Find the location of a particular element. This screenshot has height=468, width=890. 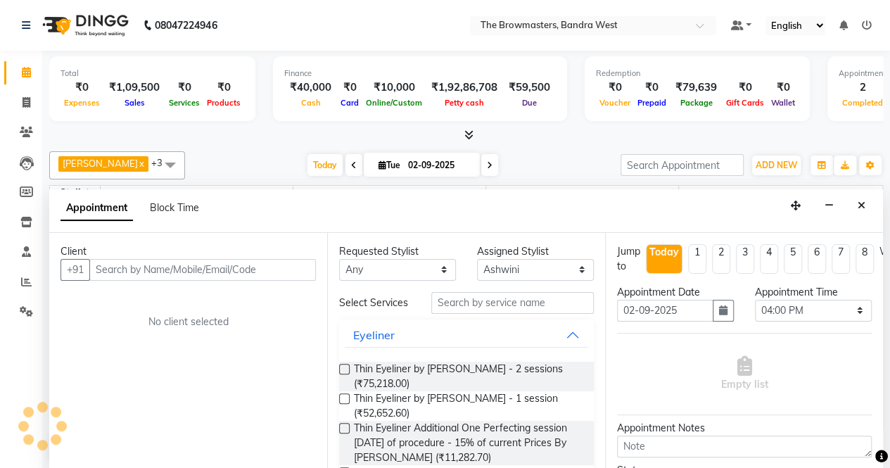

li: 8 is located at coordinates (865, 259).